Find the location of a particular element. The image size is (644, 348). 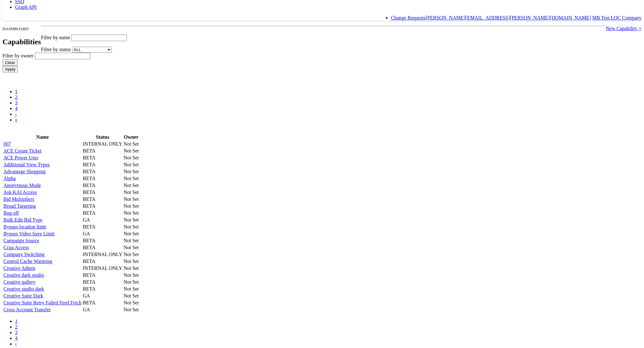

a: Ask KAI Access is located at coordinates (20, 192).